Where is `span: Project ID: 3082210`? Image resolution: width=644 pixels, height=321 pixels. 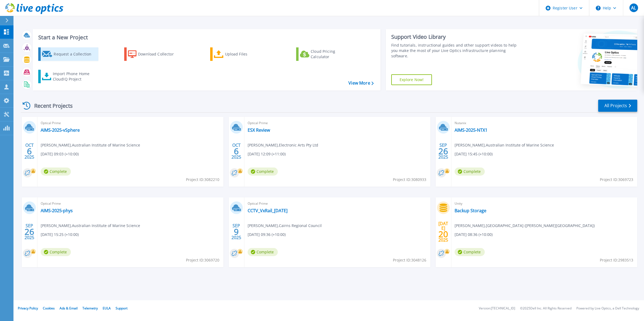
span: Project ID: 3082210 is located at coordinates (203, 180).